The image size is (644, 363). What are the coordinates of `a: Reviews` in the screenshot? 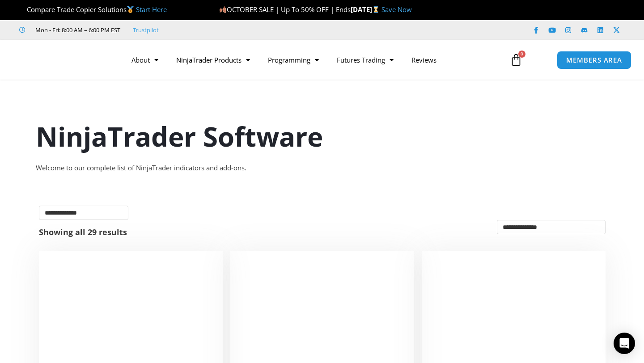 It's located at (424, 60).